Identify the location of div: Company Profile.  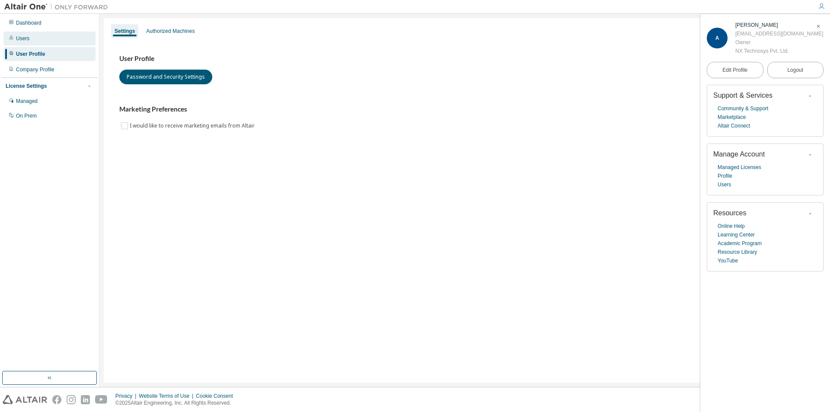
(35, 70).